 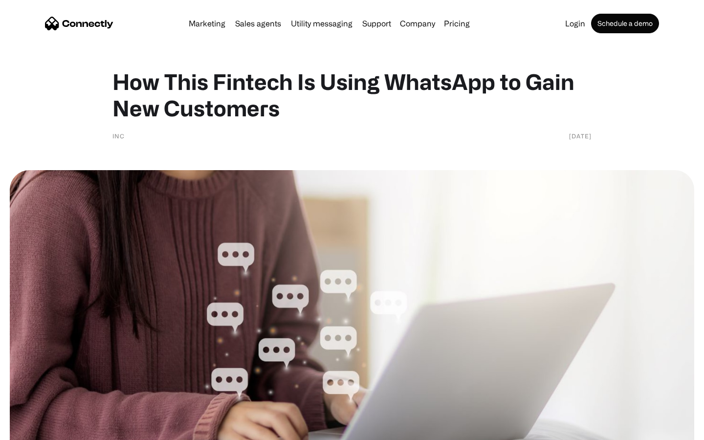 What do you see at coordinates (39, 430) in the screenshot?
I see `ul: Language list` at bounding box center [39, 430].